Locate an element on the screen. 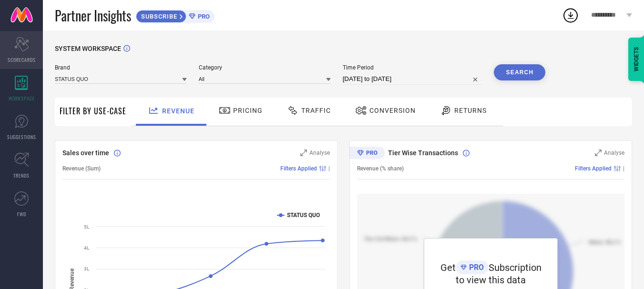 The height and width of the screenshot is (289, 644). span: to view this data is located at coordinates (491, 280).